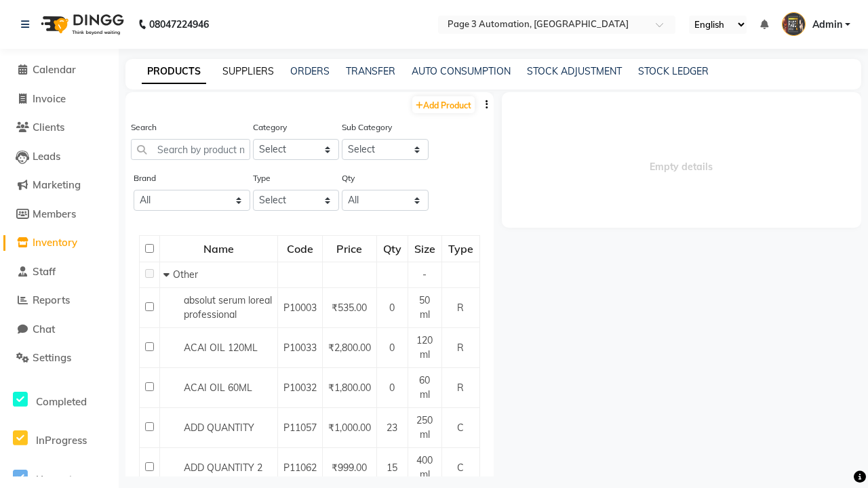 Image resolution: width=868 pixels, height=488 pixels. I want to click on a: STOCK ADJUSTMENT, so click(574, 72).